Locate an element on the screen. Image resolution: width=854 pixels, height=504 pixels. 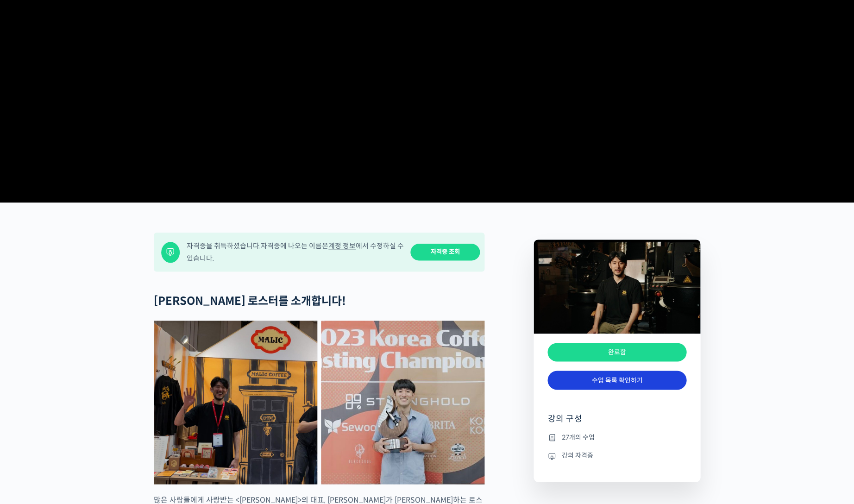
a: 계정 정보 is located at coordinates (342, 245).